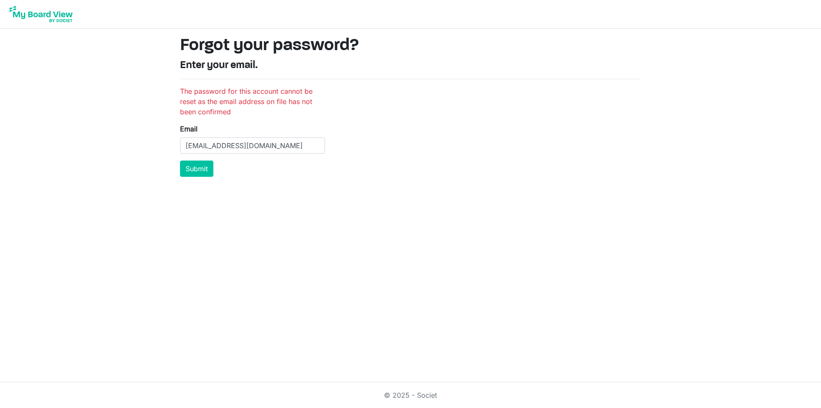  I want to click on button: Submit, so click(197, 168).